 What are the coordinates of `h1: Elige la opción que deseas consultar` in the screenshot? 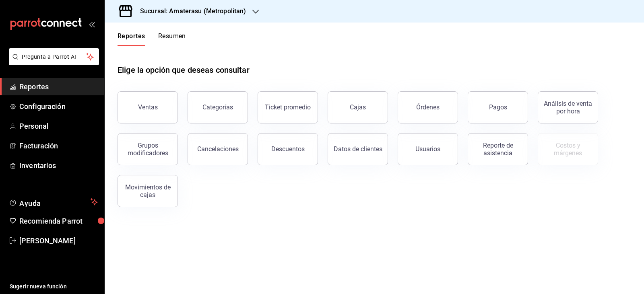 It's located at (183, 70).